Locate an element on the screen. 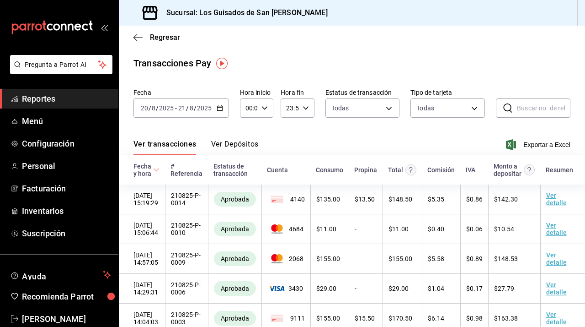 This screenshot has height=327, width=585. span: Facturación is located at coordinates (66, 188).